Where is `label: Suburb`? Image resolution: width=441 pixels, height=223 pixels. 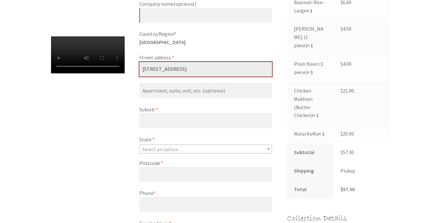
label: Suburb is located at coordinates (206, 110).